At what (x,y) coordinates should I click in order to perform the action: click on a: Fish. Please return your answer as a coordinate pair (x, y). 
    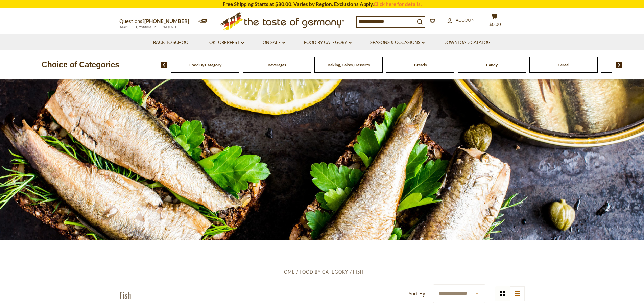
    Looking at the image, I should click on (358, 271).